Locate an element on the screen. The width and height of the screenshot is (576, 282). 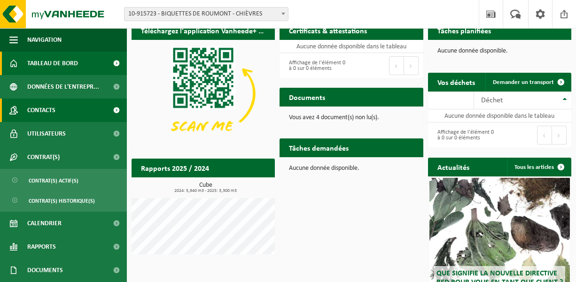
span: Contacts is located at coordinates (41, 110).